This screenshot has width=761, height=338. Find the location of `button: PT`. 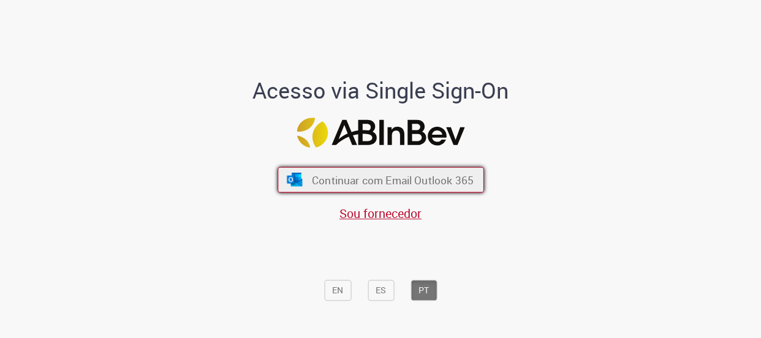

button: PT is located at coordinates (423, 290).